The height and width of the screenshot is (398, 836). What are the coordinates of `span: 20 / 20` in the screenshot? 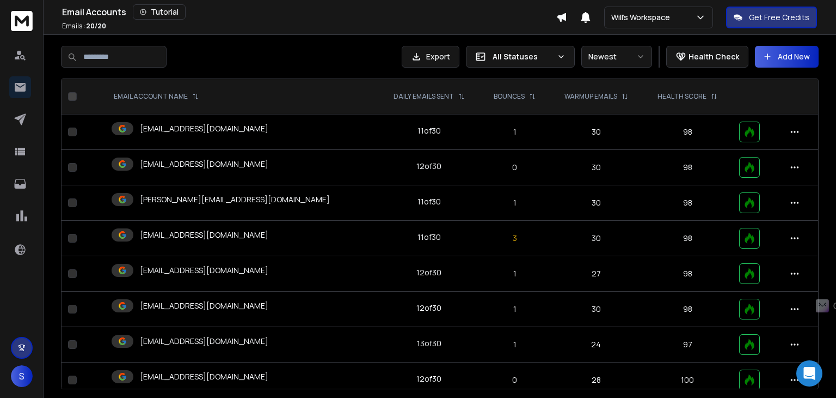 It's located at (96, 26).